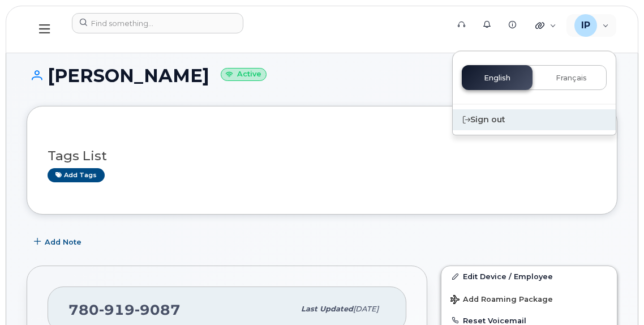  What do you see at coordinates (158, 309) in the screenshot?
I see `span: 9087` at bounding box center [158, 309].